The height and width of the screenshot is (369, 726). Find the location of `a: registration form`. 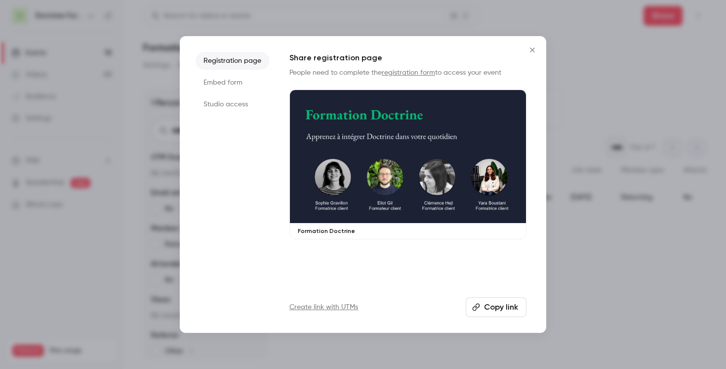

a: registration form is located at coordinates (409, 73).